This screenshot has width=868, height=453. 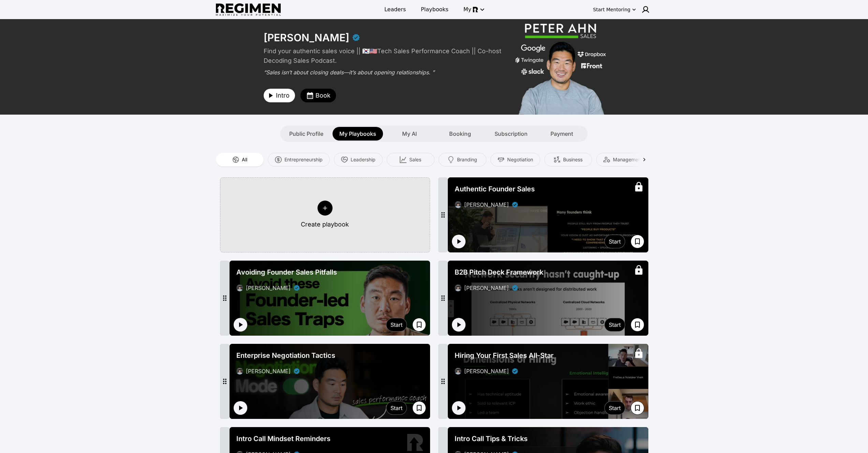 What do you see at coordinates (451, 160) in the screenshot?
I see `img: Branding` at bounding box center [451, 160].